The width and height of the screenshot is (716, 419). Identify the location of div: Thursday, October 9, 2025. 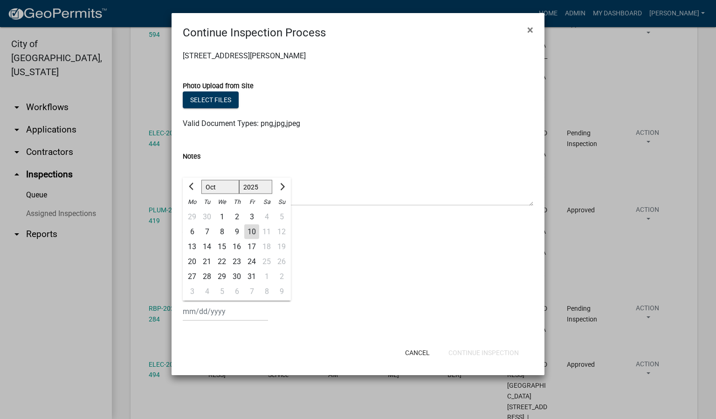
(237, 232).